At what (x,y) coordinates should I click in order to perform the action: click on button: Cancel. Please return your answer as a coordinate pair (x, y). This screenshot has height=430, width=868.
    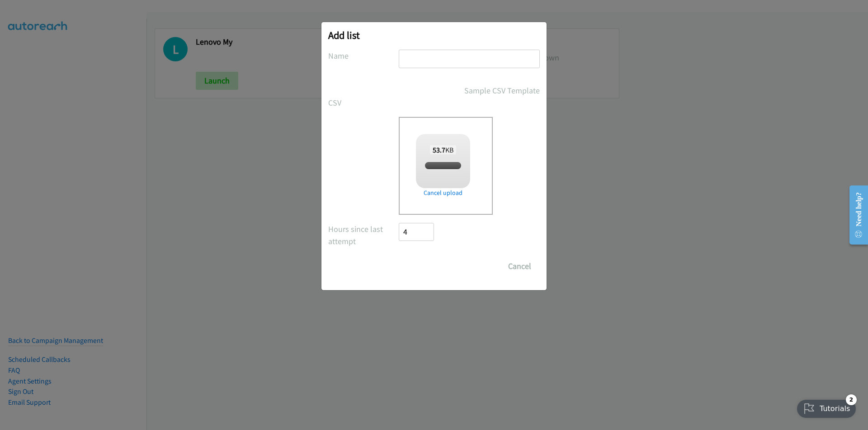
    Looking at the image, I should click on (519, 266).